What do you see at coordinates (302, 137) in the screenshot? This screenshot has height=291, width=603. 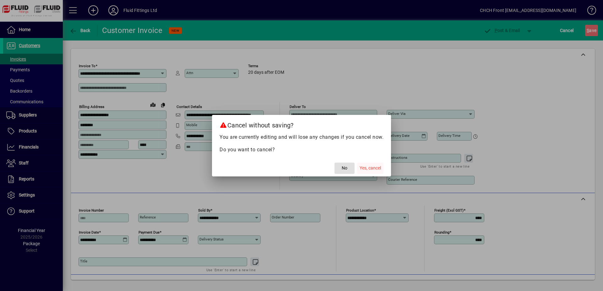 I see `p: You are currently editing and will lose any changes if you cancel now.` at bounding box center [302, 137].